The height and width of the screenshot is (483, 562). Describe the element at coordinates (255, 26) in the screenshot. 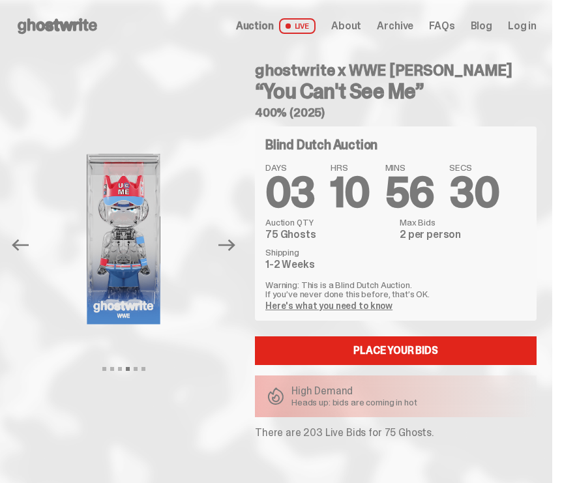

I see `span: Auction` at that location.